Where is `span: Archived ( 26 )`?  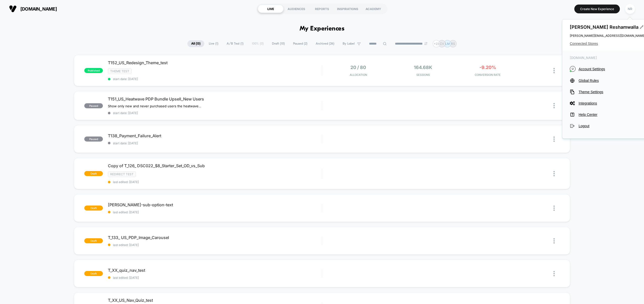 span: Archived ( 26 ) is located at coordinates (325, 44).